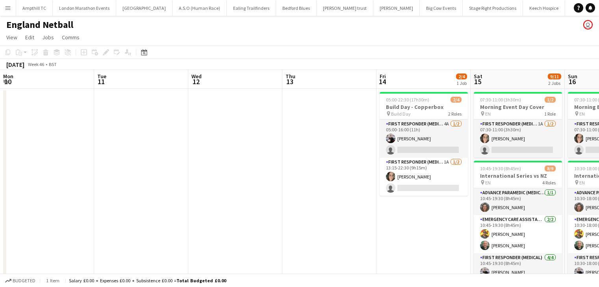  Describe the element at coordinates (200, 8) in the screenshot. I see `button: A.S.O (Human Race)` at that location.